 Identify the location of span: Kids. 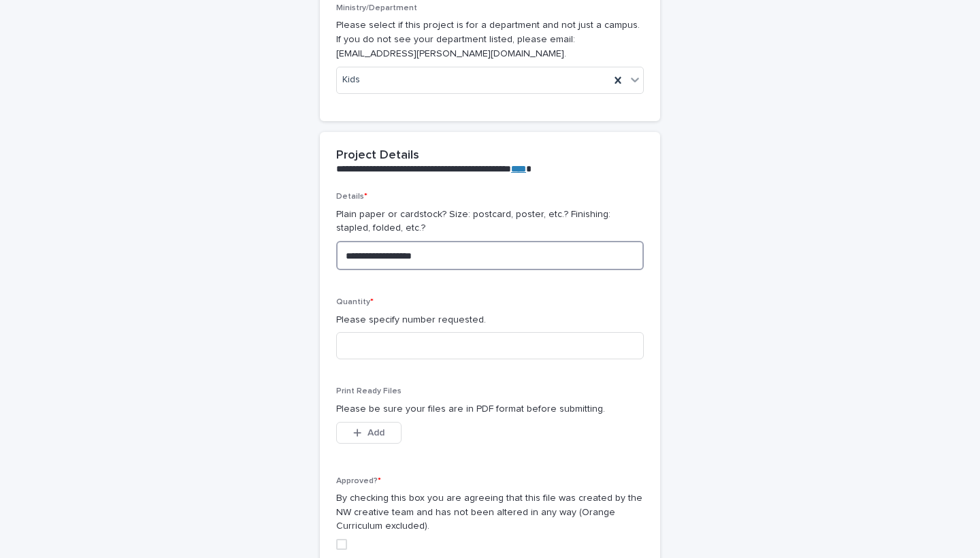
(351, 79).